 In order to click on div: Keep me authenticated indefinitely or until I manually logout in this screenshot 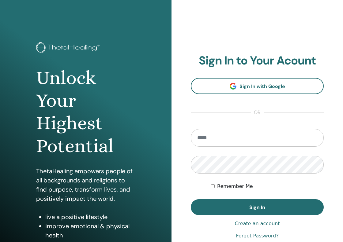, I will do `click(267, 187)`.